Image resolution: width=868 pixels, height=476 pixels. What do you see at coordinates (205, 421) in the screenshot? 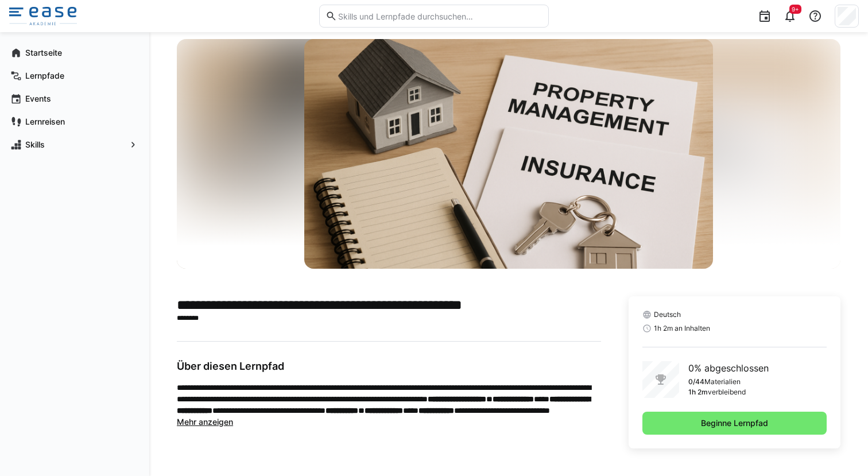
I see `span: Mehr anzeigen` at bounding box center [205, 421].